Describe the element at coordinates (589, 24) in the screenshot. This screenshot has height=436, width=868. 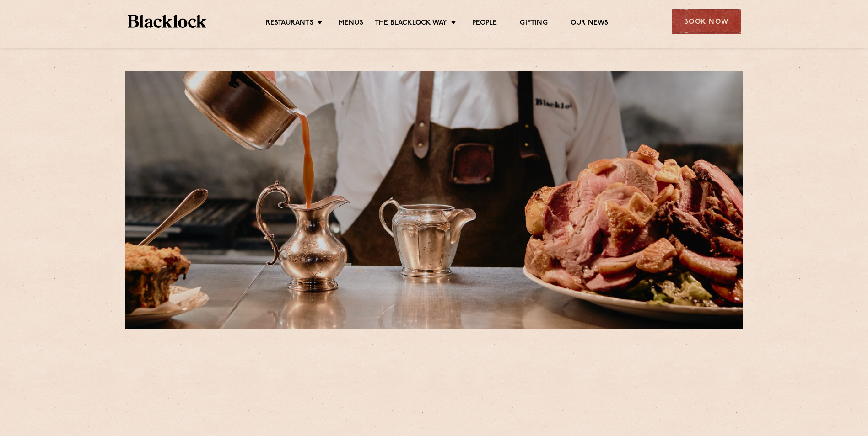
I see `a: Our News` at that location.